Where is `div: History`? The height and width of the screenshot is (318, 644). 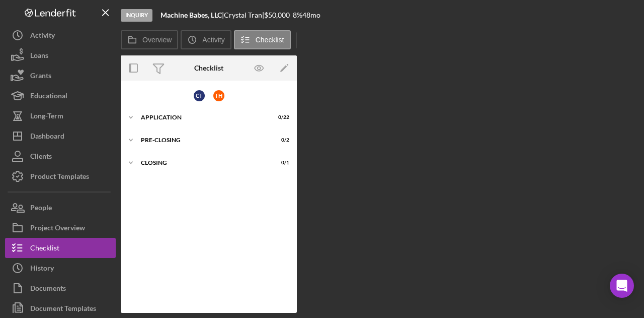
div: History is located at coordinates (42, 269).